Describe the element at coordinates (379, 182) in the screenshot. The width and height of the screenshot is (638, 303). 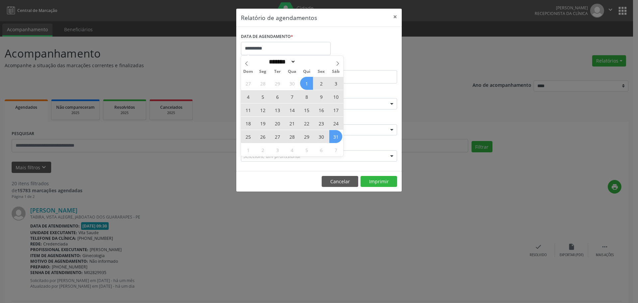
I see `button: Imprimir` at that location.